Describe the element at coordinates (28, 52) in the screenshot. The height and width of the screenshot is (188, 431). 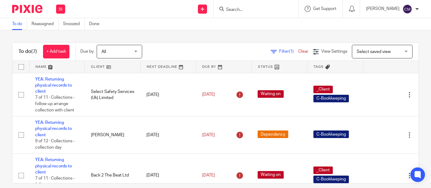
I see `h1: To do` at that location.